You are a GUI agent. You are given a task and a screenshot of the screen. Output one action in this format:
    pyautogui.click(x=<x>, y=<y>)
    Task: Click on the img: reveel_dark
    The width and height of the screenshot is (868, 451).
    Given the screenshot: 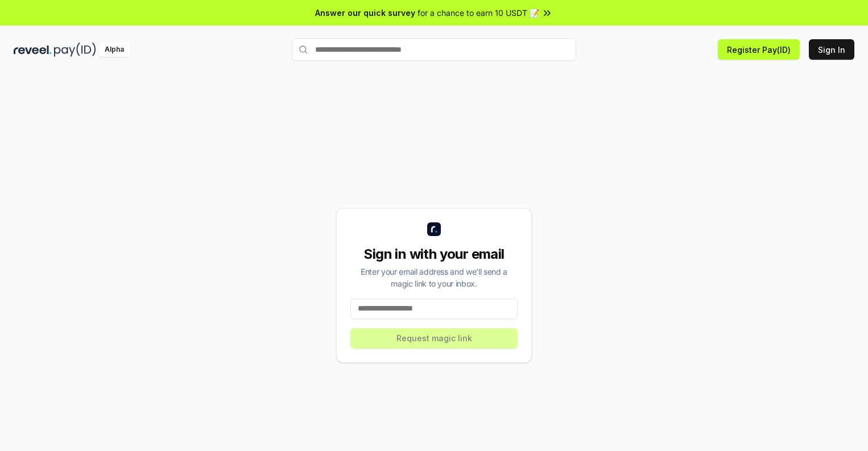 What is the action you would take?
    pyautogui.click(x=32, y=50)
    